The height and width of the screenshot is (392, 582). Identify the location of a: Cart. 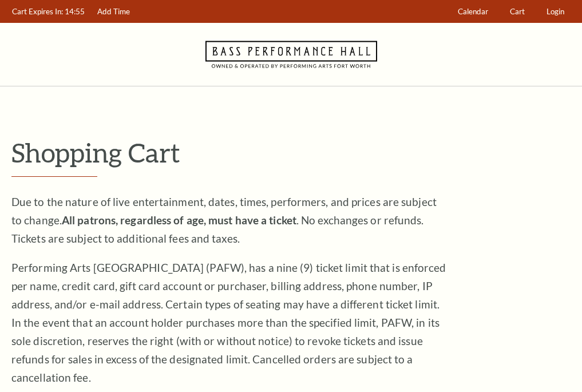
(518, 12).